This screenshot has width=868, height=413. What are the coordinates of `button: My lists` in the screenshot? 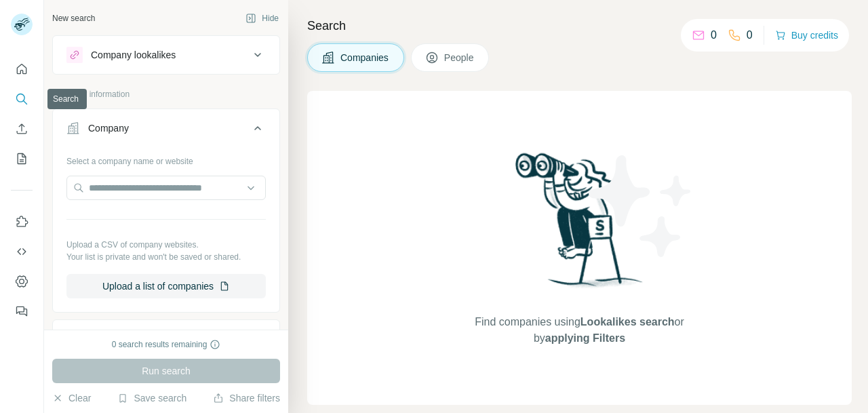 It's located at (22, 159).